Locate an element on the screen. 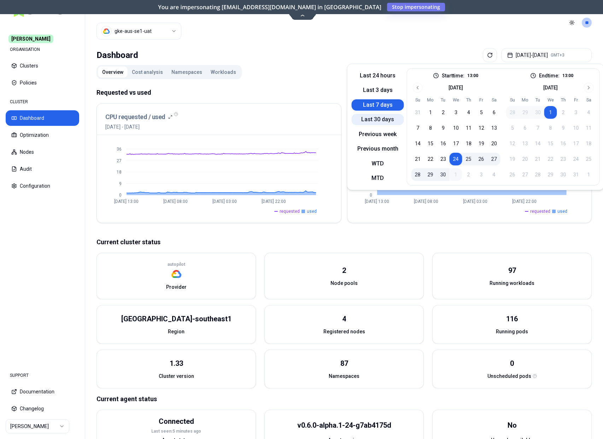 The height and width of the screenshot is (439, 603). div: Dashboard is located at coordinates (117, 55).